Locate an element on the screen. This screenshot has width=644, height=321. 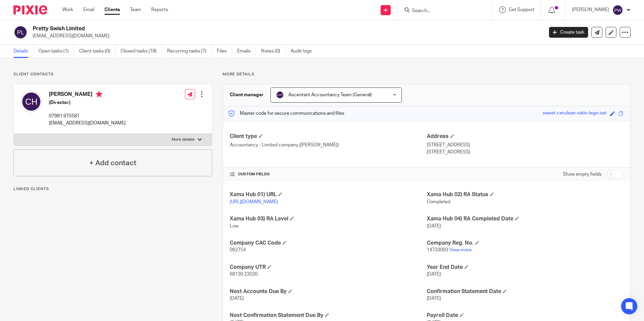
span: 092754 is located at coordinates (238, 250).